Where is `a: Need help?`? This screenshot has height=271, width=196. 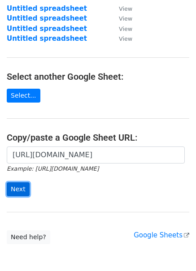 a: Need help? is located at coordinates (28, 237).